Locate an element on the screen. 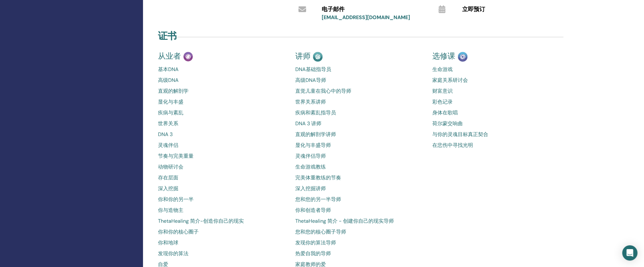 This screenshot has height=267, width=644. font: 发现你的算法 is located at coordinates (173, 253).